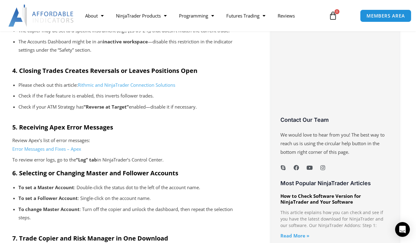 Image resolution: width=416 pixels, height=243 pixels. What do you see at coordinates (126, 85) in the screenshot?
I see `a: Rithmic and NinjaTrader Connection Solutions` at bounding box center [126, 85].